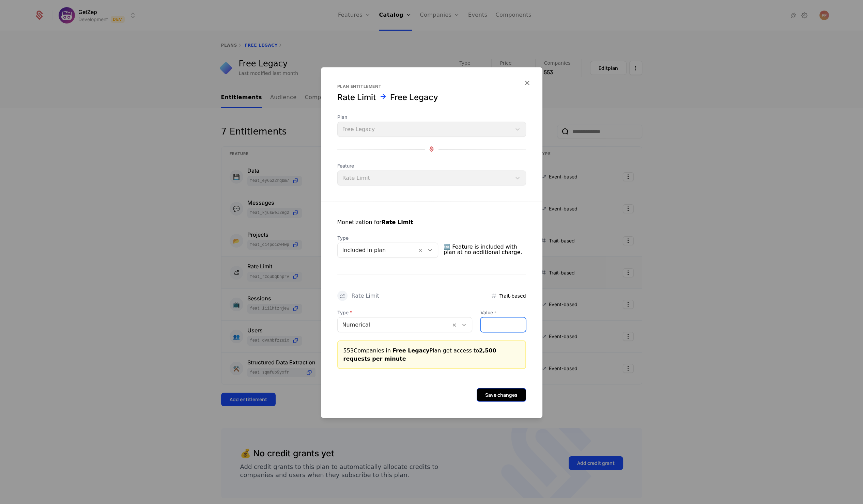  I want to click on label: Value, so click(503, 312).